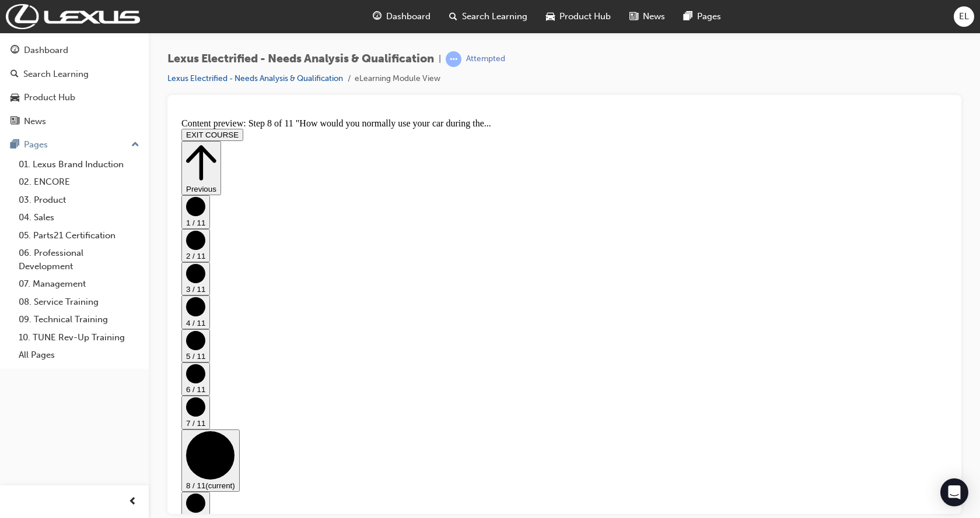  Describe the element at coordinates (135, 145) in the screenshot. I see `span: up-icon` at that location.